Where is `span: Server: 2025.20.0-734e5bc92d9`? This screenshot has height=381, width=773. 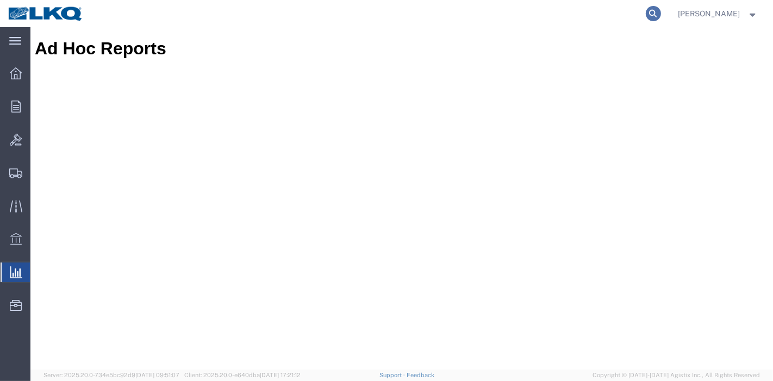 span: Server: 2025.20.0-734e5bc92d9 is located at coordinates (111, 375).